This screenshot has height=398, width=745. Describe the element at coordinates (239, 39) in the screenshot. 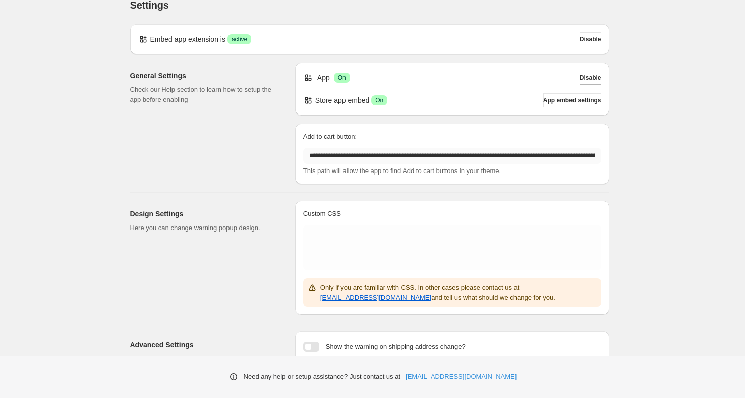

I see `span: active` at that location.